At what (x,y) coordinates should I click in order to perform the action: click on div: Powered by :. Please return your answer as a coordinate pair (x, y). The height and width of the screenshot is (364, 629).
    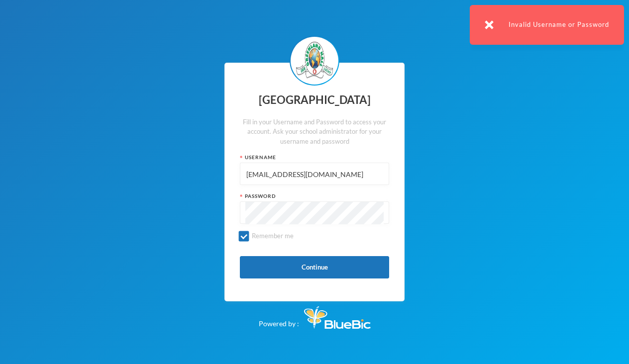
    Looking at the image, I should click on (314, 315).